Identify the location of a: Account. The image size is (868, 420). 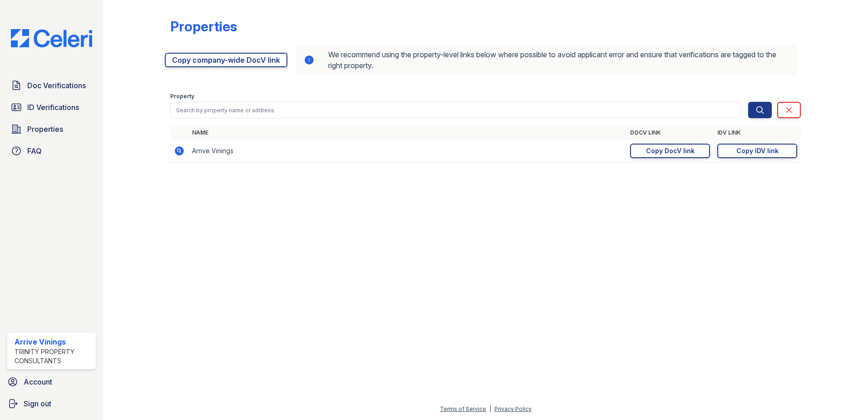
(51, 382).